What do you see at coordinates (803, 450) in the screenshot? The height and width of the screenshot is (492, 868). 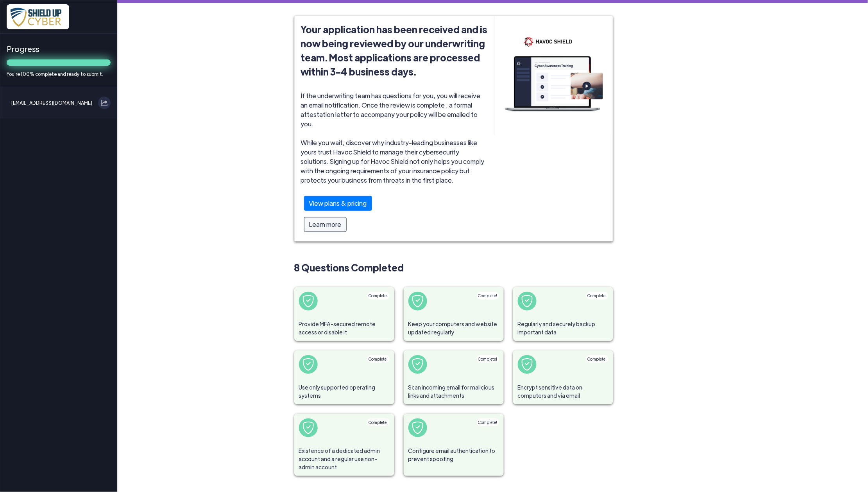 I see `div: Chat Widget` at bounding box center [803, 450].